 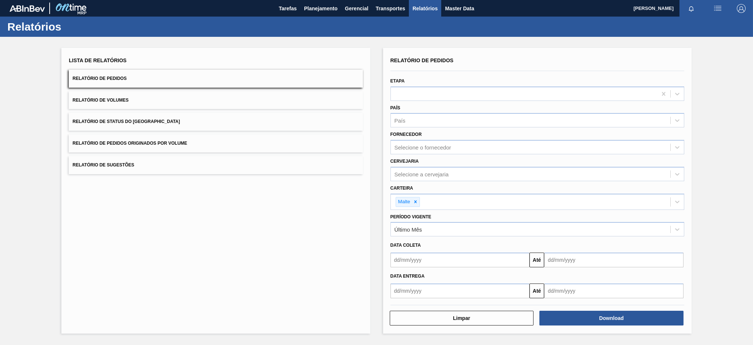 I want to click on span: Data entrega, so click(x=407, y=276).